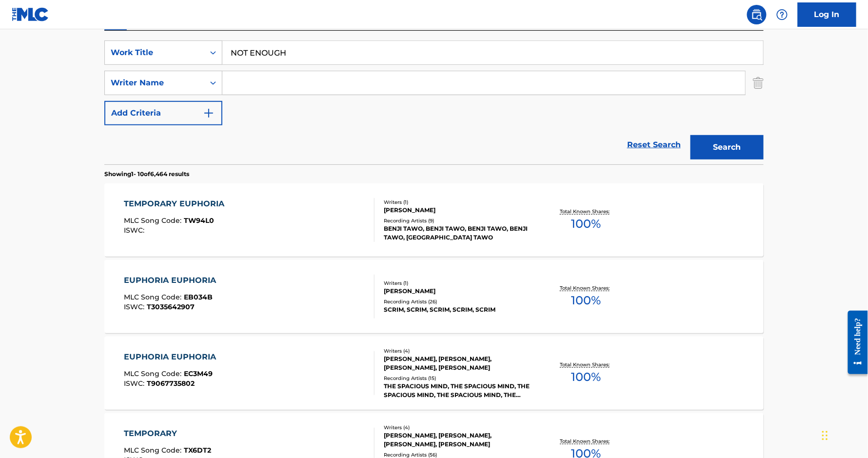 Image resolution: width=868 pixels, height=458 pixels. What do you see at coordinates (208, 113) in the screenshot?
I see `img: 9d2ae6d4665cec9f34b9.svg` at bounding box center [208, 113].